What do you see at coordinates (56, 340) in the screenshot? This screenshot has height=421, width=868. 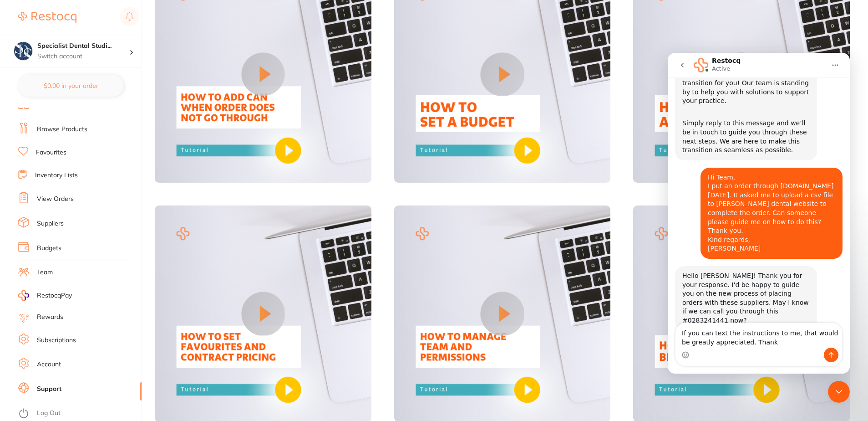 I see `a: Subscriptions` at bounding box center [56, 340].